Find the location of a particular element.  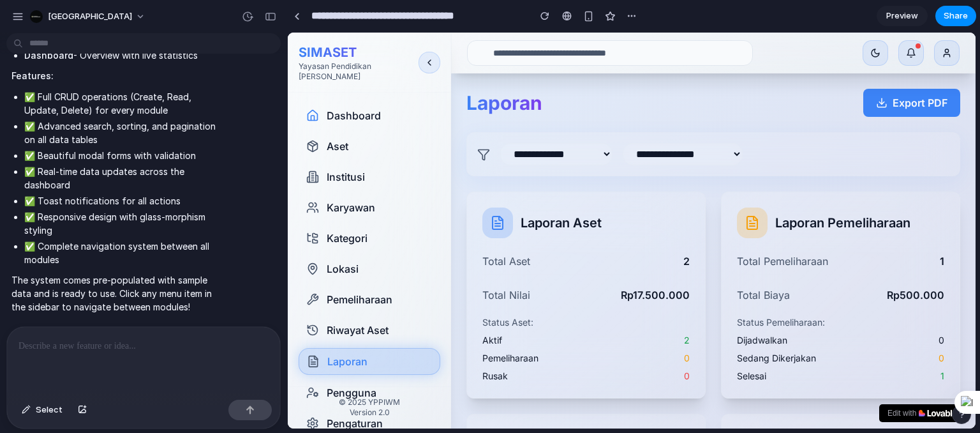

span: Select is located at coordinates (49, 410).